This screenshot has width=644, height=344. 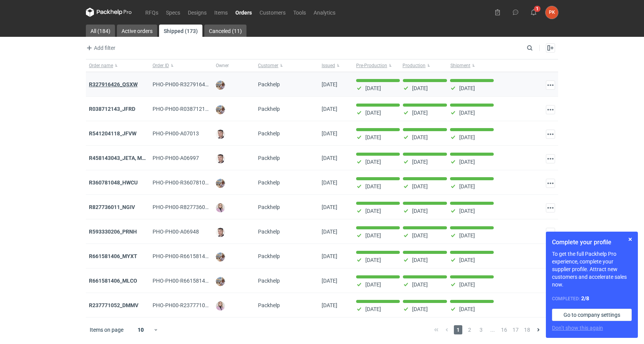 I want to click on a: All (184), so click(x=100, y=31).